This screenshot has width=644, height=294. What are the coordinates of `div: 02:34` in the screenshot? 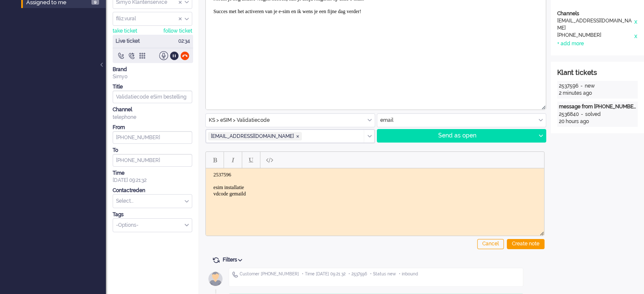 It's located at (183, 41).